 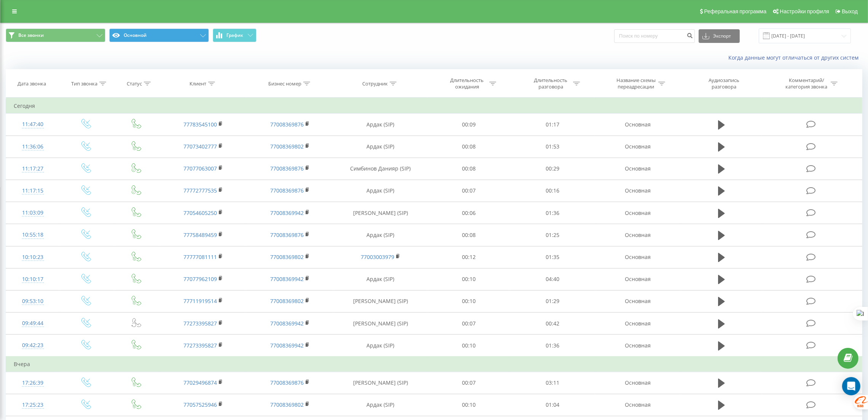 I want to click on a: 77273395827, so click(x=200, y=324).